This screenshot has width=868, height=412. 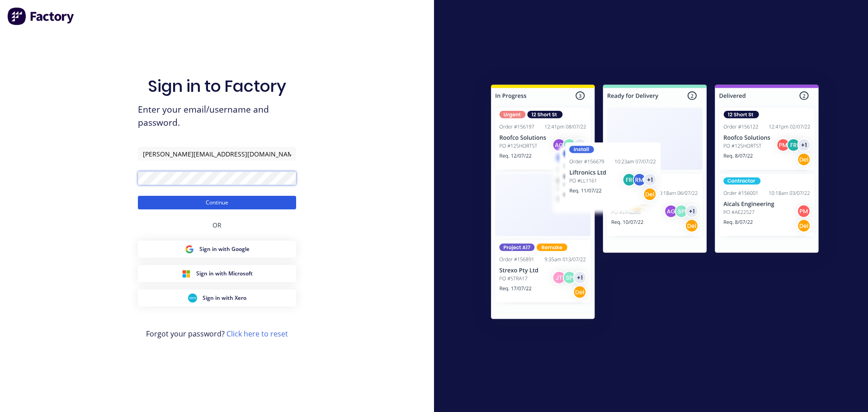 I want to click on img: Google Sign in, so click(x=189, y=249).